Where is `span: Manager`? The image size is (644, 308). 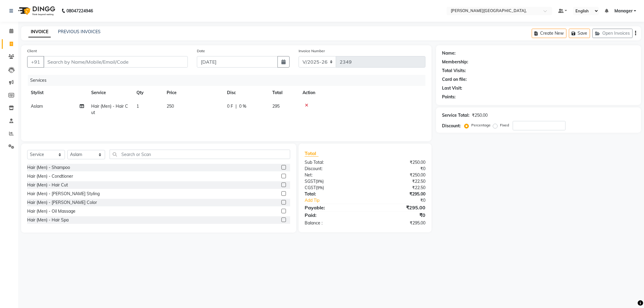 span: Manager is located at coordinates (623, 11).